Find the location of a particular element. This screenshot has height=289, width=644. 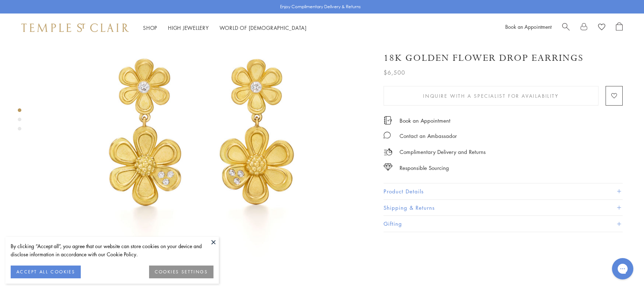

div: Responsible Sourcing is located at coordinates (424, 167).